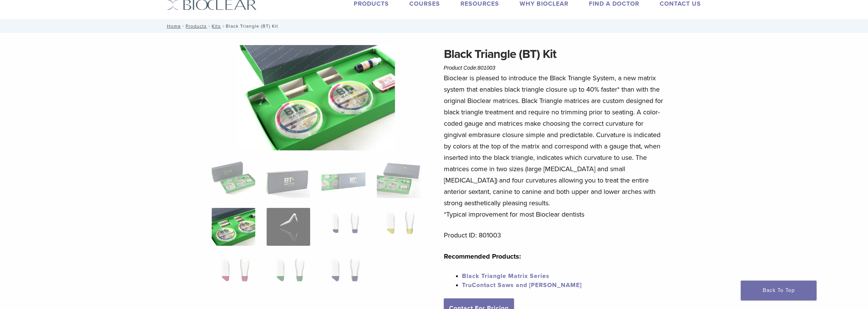 This screenshot has height=309, width=868. I want to click on p: Product ID: 801003, so click(555, 235).